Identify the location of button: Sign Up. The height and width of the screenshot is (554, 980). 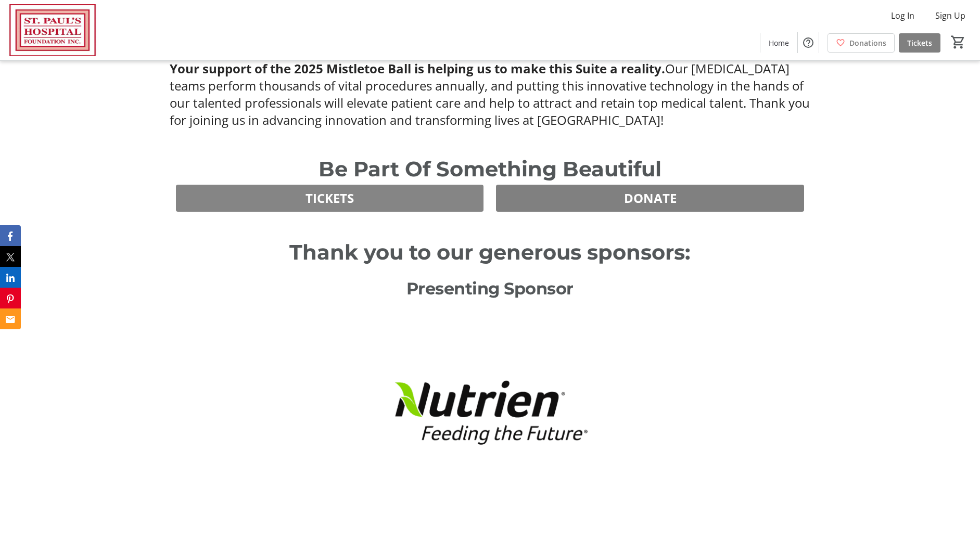
(950, 16).